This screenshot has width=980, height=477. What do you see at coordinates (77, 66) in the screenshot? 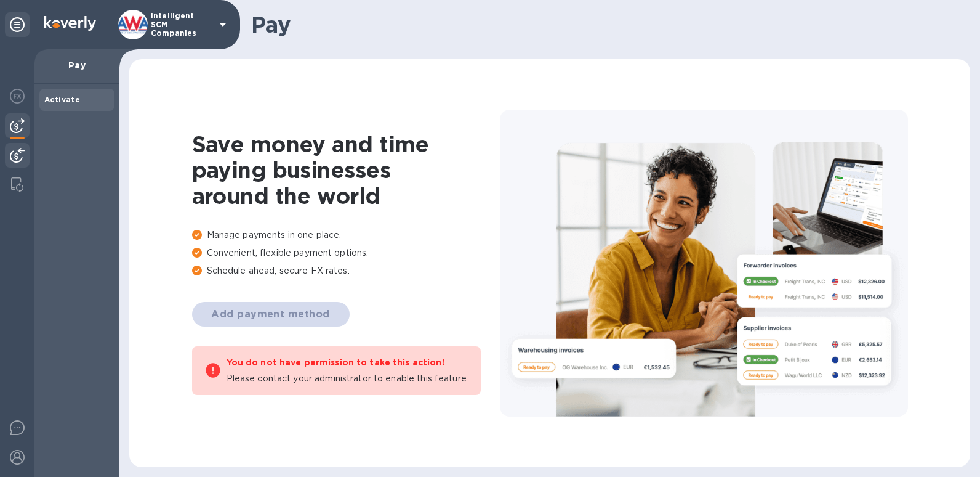
I see `p: Pay` at bounding box center [77, 66].